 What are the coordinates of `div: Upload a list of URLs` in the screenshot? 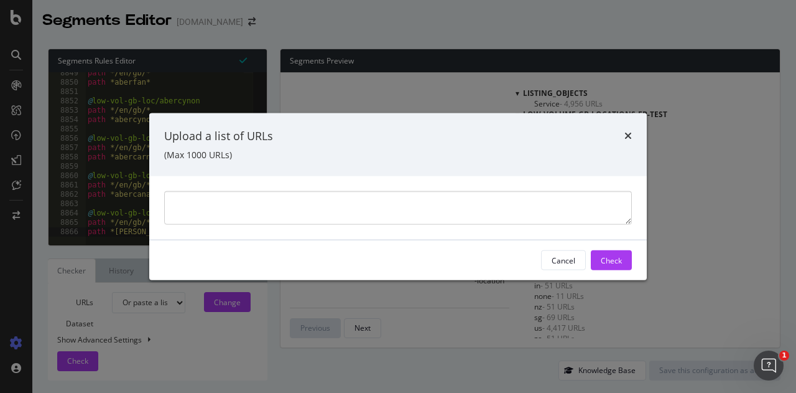 It's located at (218, 136).